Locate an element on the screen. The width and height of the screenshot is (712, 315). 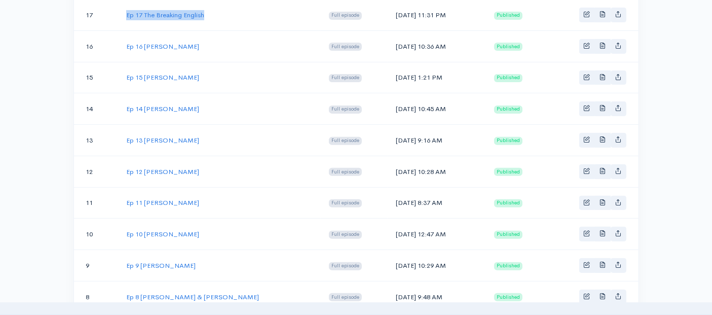
td: 8 is located at coordinates (96, 296).